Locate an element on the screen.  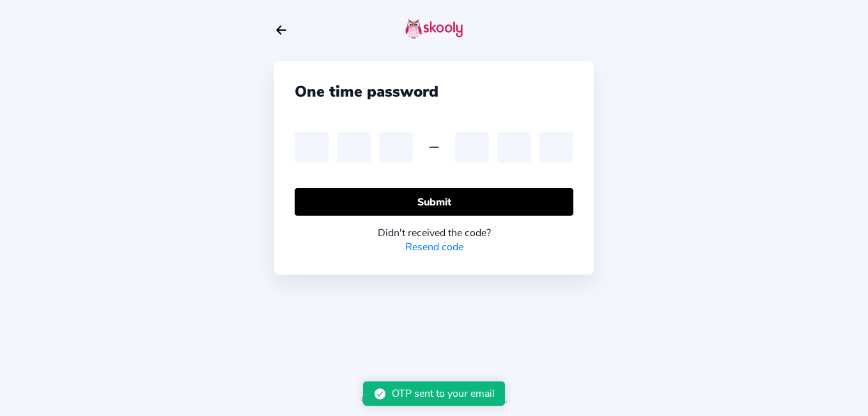
div: OTP sent to your email is located at coordinates (442, 394).